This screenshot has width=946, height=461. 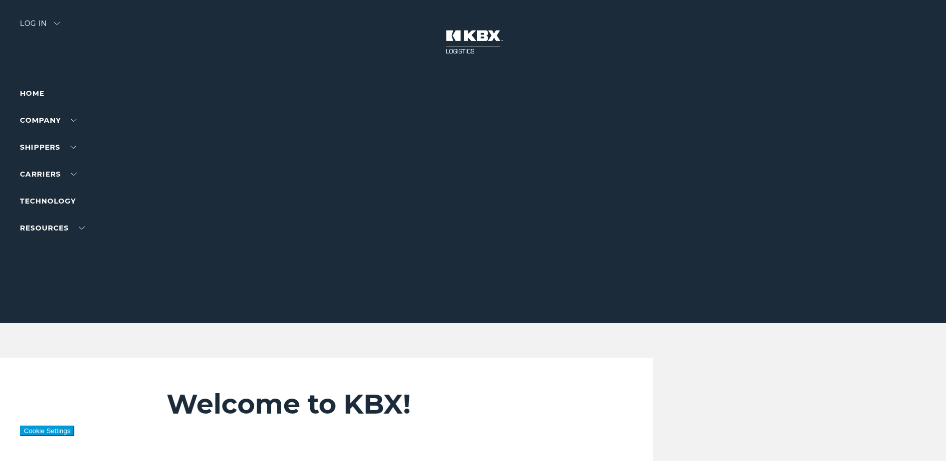 I want to click on h2: Welcome to KBX!, so click(x=379, y=404).